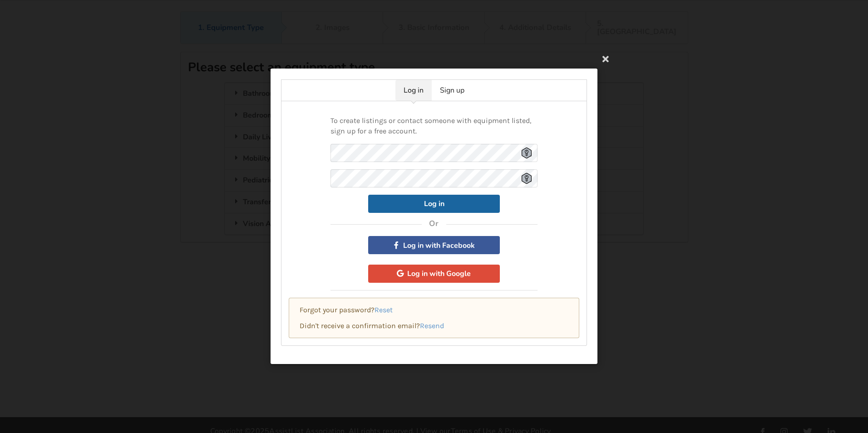 The image size is (868, 433). I want to click on button: Log in with Google, so click(434, 274).